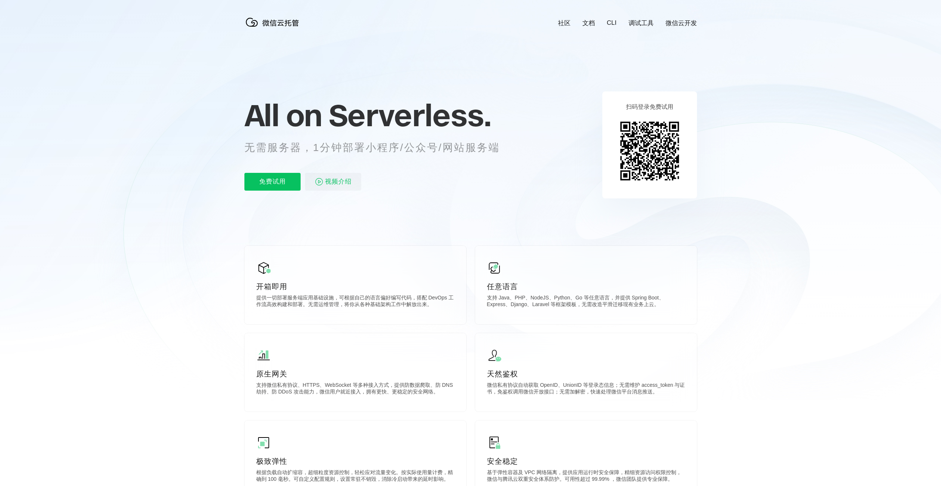 Image resolution: width=941 pixels, height=486 pixels. I want to click on p: 支持 Java、PHP、NodeJS、Python、Go 等任意语言，并提供 Spring Boot、Express、Django、Laravel 等框架模板，无需改造平滑迁移现有业务上云。, so click(586, 302).